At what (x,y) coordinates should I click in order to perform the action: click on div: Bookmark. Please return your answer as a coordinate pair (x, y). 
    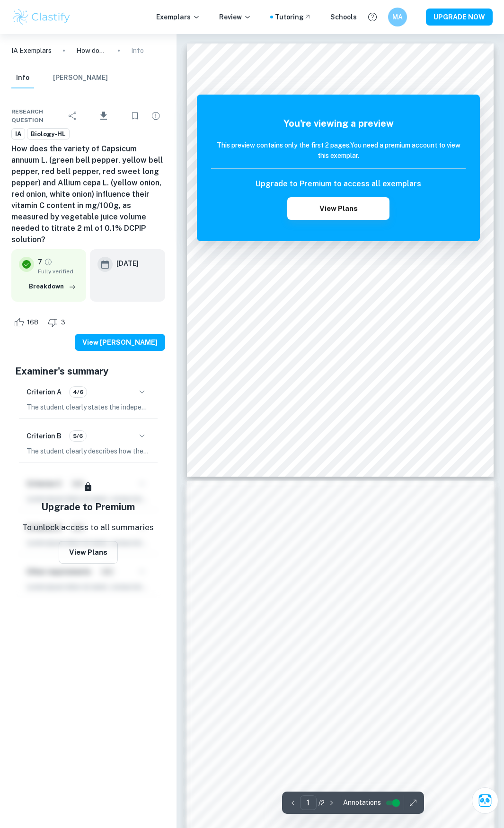
    Looking at the image, I should click on (135, 116).